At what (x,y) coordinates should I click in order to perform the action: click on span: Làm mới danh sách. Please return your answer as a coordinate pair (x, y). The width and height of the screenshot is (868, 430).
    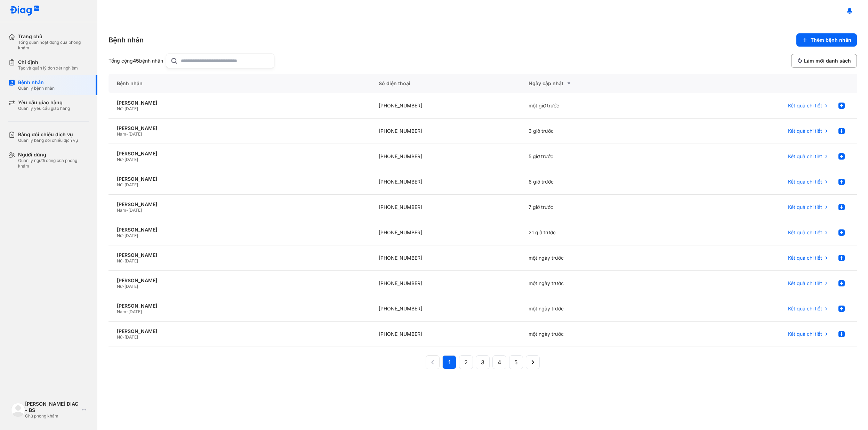
    Looking at the image, I should click on (828, 61).